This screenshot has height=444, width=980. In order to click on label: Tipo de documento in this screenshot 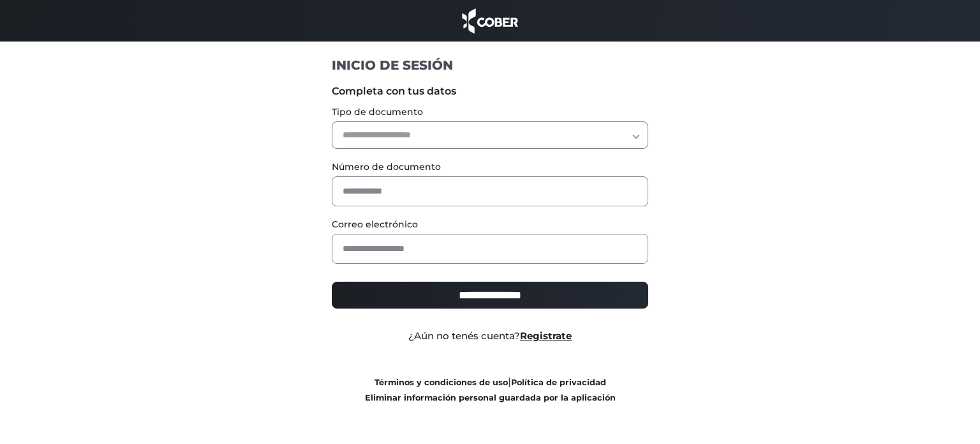, I will do `click(490, 112)`.